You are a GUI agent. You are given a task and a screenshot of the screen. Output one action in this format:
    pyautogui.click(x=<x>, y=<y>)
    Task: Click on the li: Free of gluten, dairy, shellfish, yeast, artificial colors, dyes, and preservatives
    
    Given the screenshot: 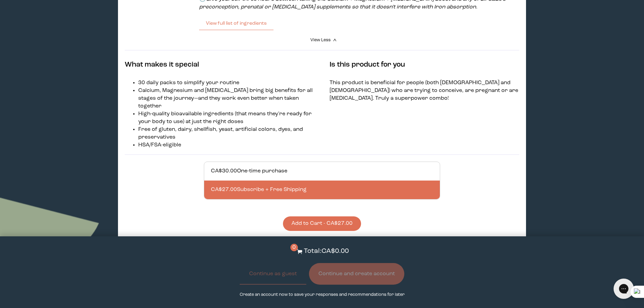 What is the action you would take?
    pyautogui.click(x=226, y=133)
    